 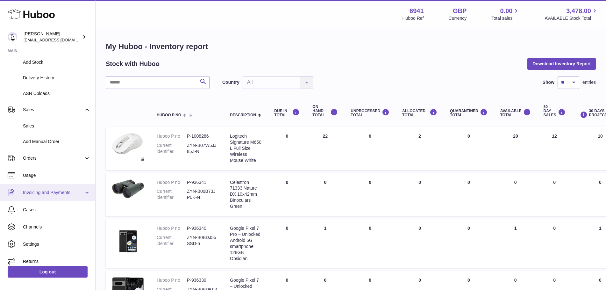 I want to click on span: Orders, so click(x=53, y=158).